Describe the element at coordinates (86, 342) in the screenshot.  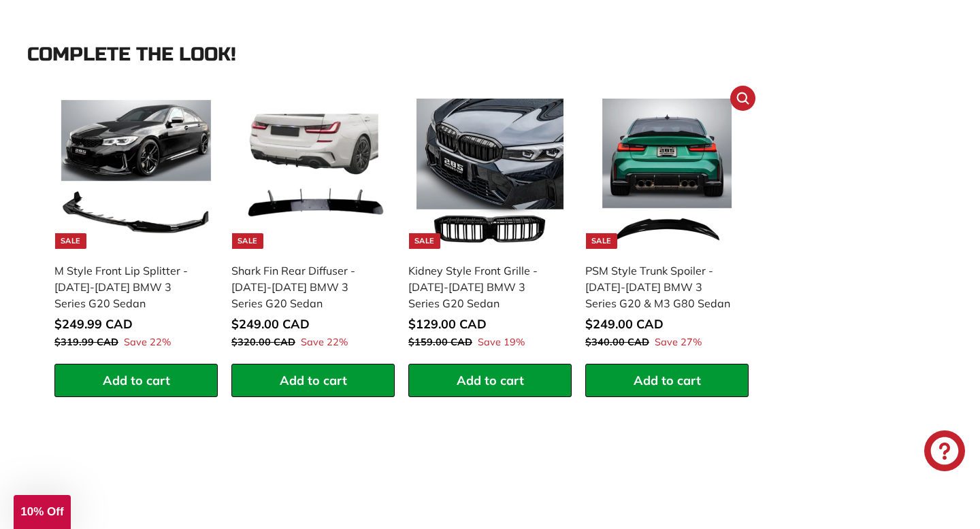
I see `span: $319.99 CAD` at that location.